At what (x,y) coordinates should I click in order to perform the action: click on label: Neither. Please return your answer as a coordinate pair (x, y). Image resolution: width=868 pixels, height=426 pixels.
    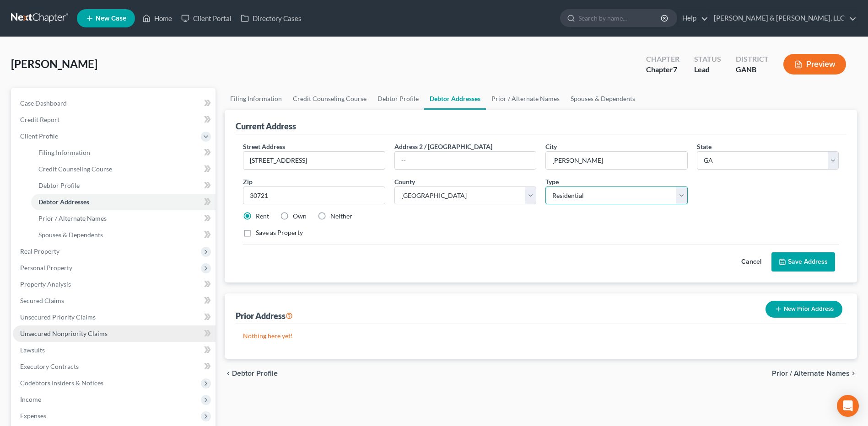
    Looking at the image, I should click on (341, 216).